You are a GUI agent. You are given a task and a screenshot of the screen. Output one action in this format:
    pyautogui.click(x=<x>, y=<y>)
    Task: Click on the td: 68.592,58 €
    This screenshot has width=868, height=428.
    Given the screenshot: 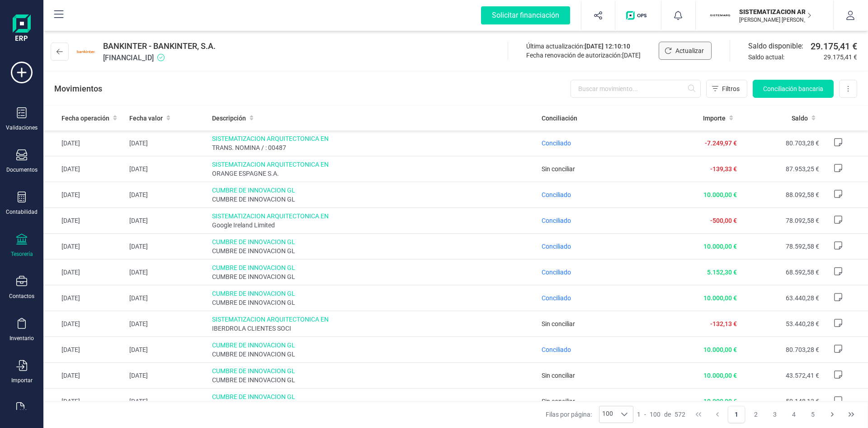 What is the action you would take?
    pyautogui.click(x=782, y=272)
    